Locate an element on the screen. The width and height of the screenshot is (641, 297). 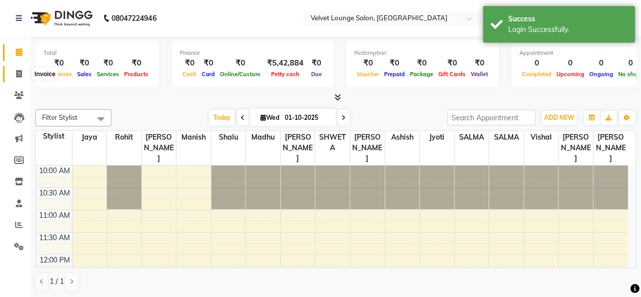
div: Total is located at coordinates (97, 53).